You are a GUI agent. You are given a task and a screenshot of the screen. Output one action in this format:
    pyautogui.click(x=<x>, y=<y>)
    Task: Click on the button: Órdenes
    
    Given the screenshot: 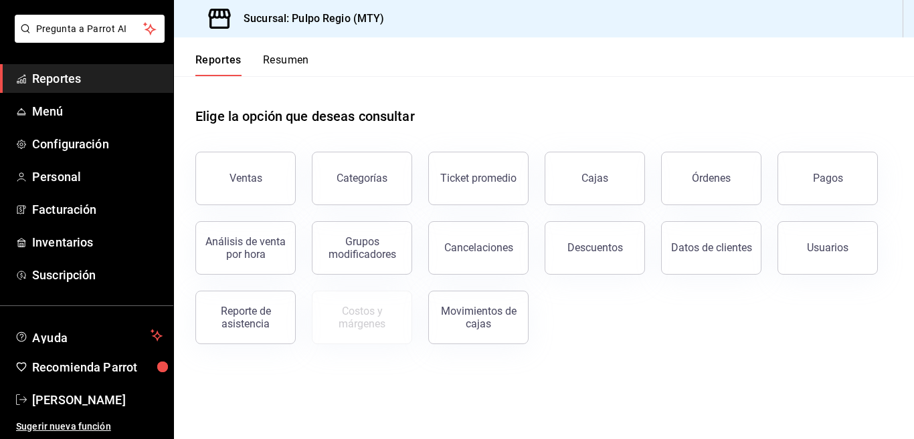 What is the action you would take?
    pyautogui.click(x=711, y=179)
    